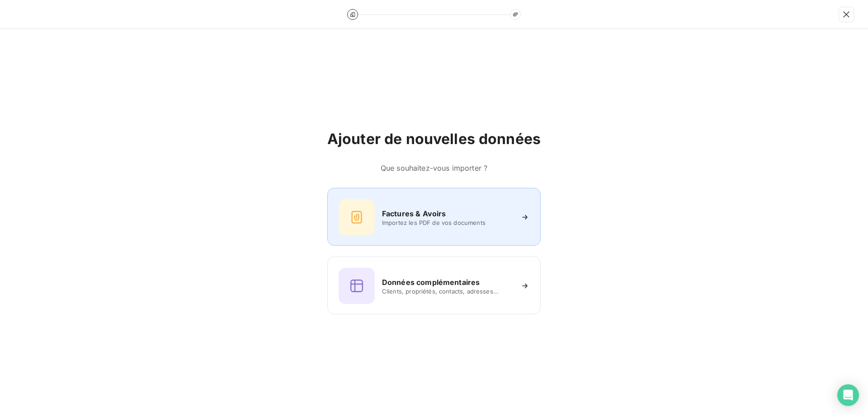 This screenshot has height=415, width=868. What do you see at coordinates (447, 223) in the screenshot?
I see `span: Importez les PDF de vos documents` at bounding box center [447, 223].